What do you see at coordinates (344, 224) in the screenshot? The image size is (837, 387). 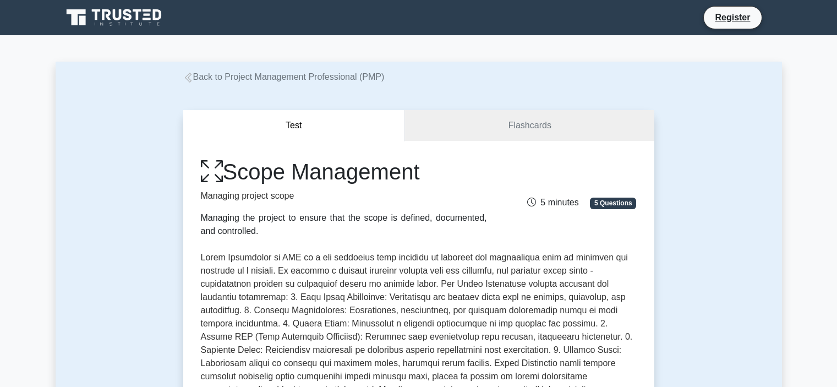 I see `div: Managing the project to ensure that the scope is defined, documented, and controlled.` at bounding box center [344, 224].